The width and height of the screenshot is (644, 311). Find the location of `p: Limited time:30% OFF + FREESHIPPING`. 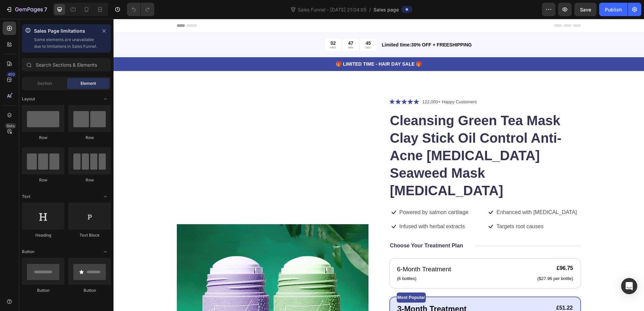

p: Limited time:30% OFF + FREESHIPPING is located at coordinates (368, 26).